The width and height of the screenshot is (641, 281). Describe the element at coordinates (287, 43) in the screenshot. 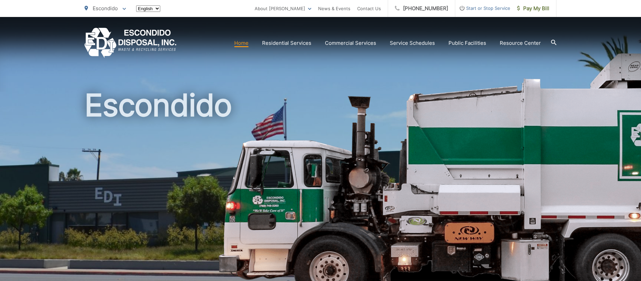

I see `a: Residential Services` at that location.